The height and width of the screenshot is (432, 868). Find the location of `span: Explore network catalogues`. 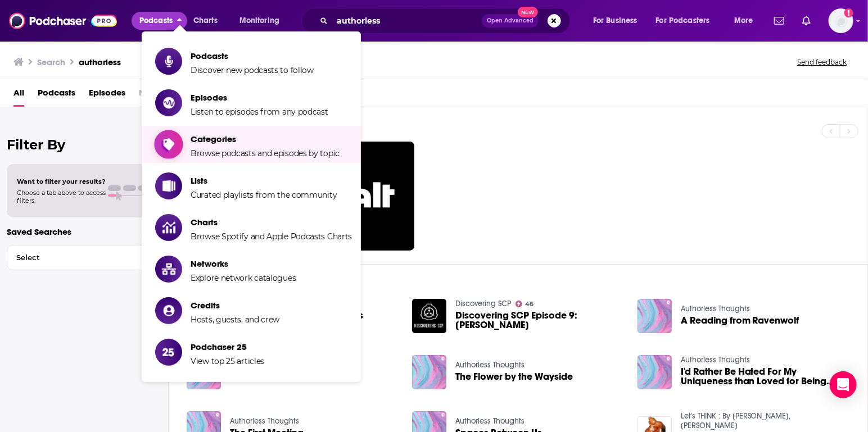

span: Explore network catalogues is located at coordinates (243, 278).